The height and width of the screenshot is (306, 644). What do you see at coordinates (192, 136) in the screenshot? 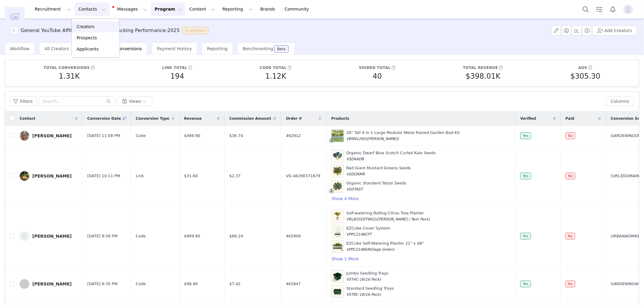
I see `span: $489.90` at bounding box center [192, 136].